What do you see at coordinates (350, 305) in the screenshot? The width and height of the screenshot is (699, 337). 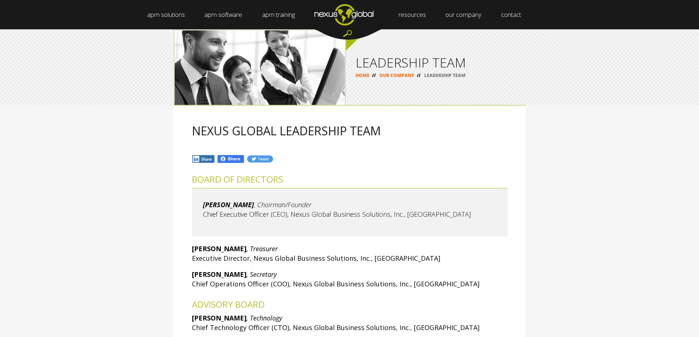 I see `h2: ADVISORY BOARD` at bounding box center [350, 305].